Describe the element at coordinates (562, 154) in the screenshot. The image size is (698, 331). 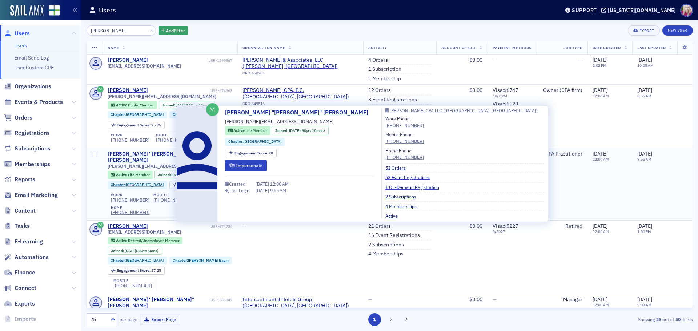
I see `div: CPA Practitioner` at that location.